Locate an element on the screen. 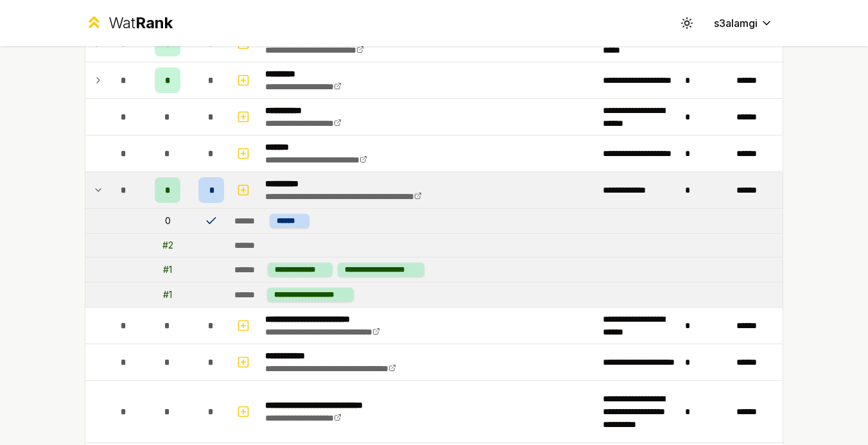 The width and height of the screenshot is (868, 445). span: s3alamgi is located at coordinates (736, 23).